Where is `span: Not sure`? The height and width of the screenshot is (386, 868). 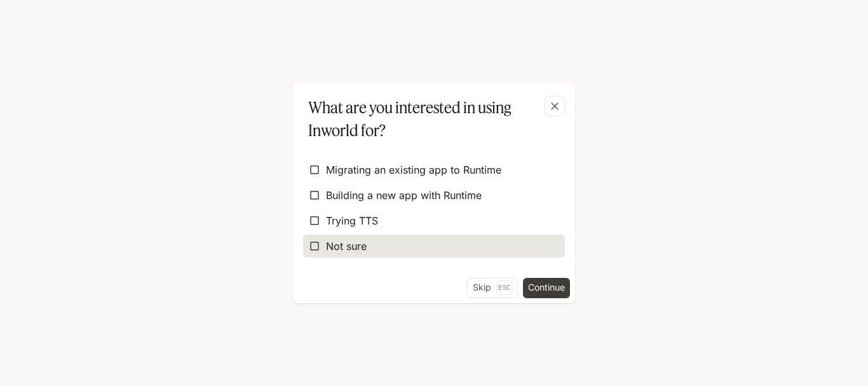
span: Not sure is located at coordinates (346, 246).